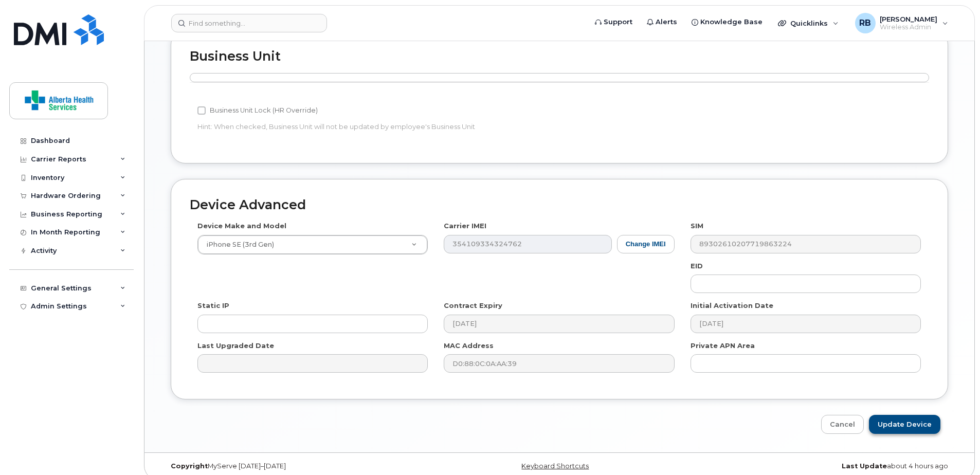 The width and height of the screenshot is (980, 475). Describe the element at coordinates (908, 27) in the screenshot. I see `span: Wireless Admin` at that location.